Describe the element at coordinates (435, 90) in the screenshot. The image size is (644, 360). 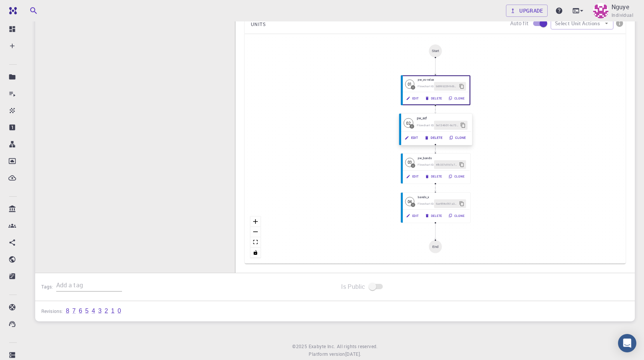
I see `div: 01Ipw_vc-relaxFlowchart ID:b8995229-9d5d-456f-bd93-2a79cd4a3020EditDeleteClone` at that location.